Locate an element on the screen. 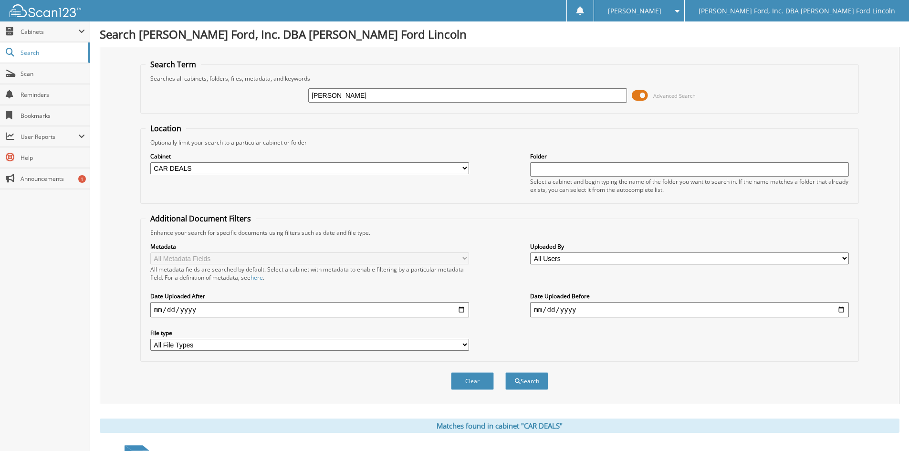 This screenshot has height=451, width=909. legend: Search Term is located at coordinates (173, 64).